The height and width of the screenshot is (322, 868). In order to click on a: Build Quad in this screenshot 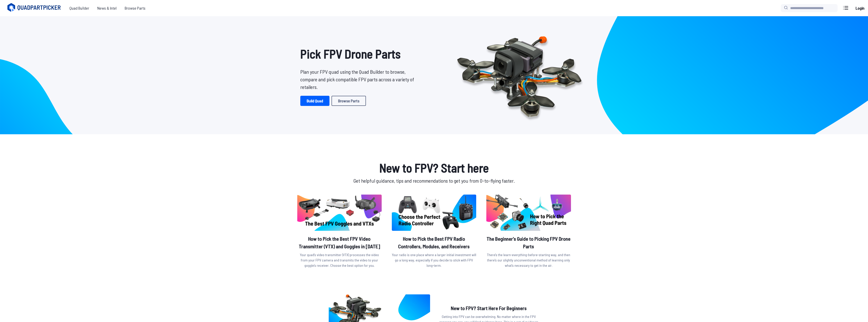, I will do `click(314, 101)`.